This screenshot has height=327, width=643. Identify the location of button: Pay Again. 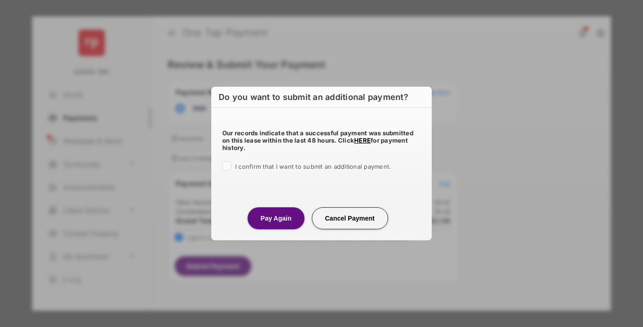
(276, 219).